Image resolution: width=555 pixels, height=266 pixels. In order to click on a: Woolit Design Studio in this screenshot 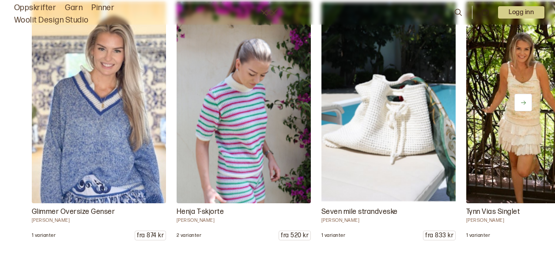, I will do `click(51, 20)`.